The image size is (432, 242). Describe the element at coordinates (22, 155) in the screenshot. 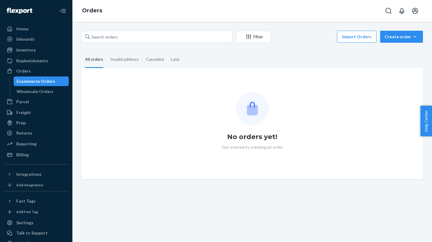

I see `div: Billing` at that location.